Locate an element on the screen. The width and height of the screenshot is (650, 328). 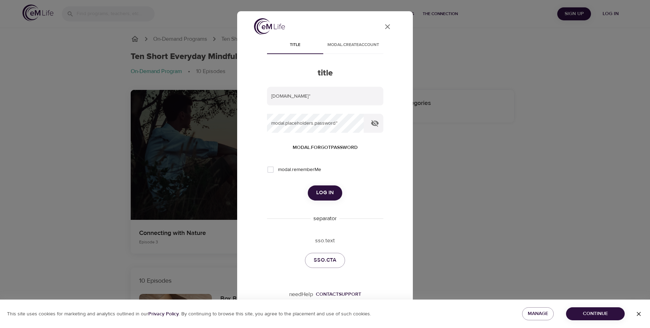
button: Log in is located at coordinates (325, 193).